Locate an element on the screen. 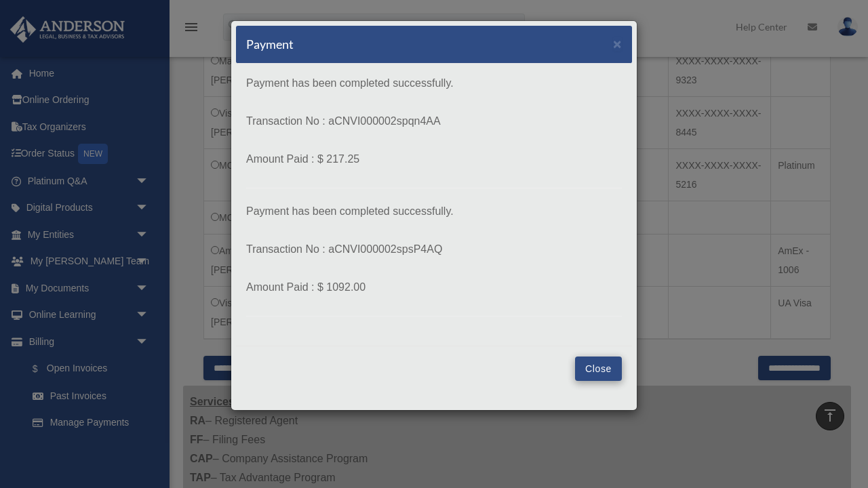  p: Transaction No : aCNVI000002spqn4AA is located at coordinates (434, 122).